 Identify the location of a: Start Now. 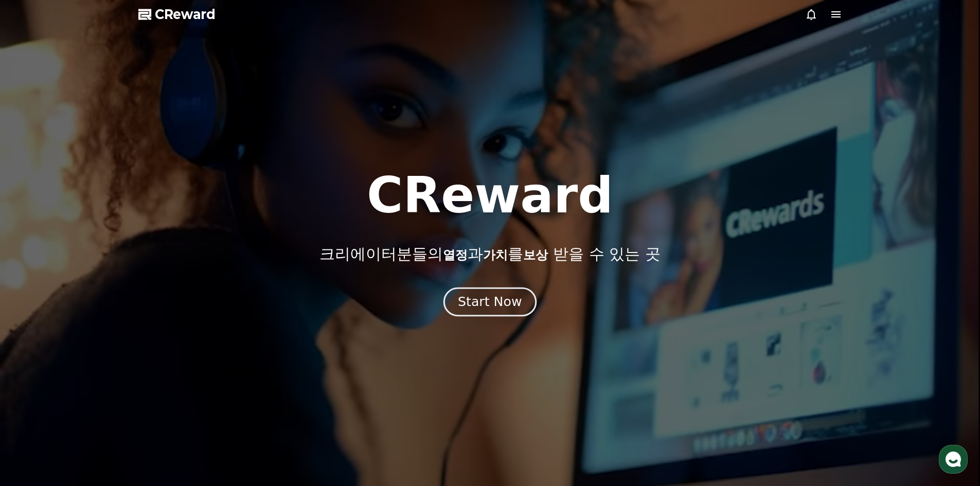
(490, 303).